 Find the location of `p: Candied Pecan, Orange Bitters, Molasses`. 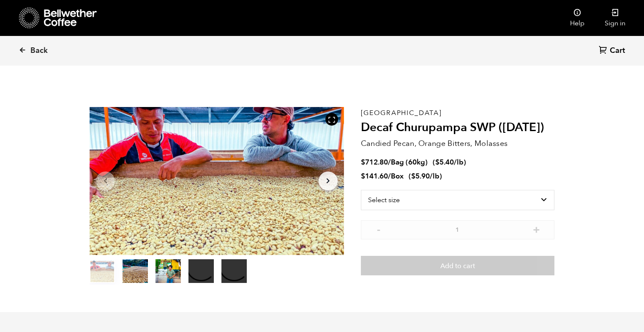

p: Candied Pecan, Orange Bitters, Molasses is located at coordinates (457, 144).